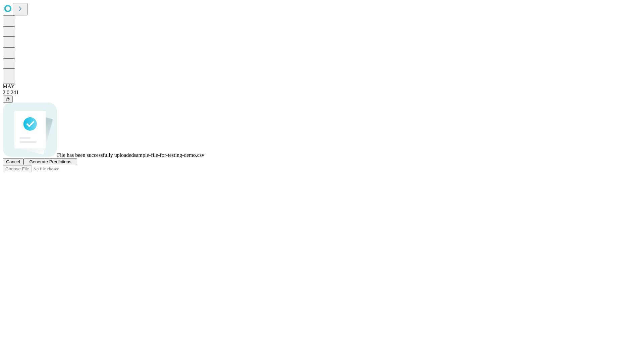 This screenshot has height=362, width=644. What do you see at coordinates (50, 161) in the screenshot?
I see `span: Generate Predictions` at bounding box center [50, 161].